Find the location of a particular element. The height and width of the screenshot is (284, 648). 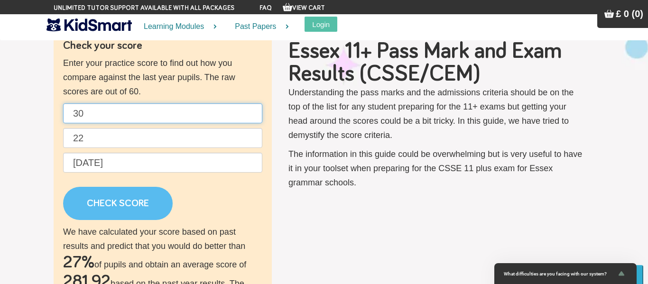

h2: 27% is located at coordinates (79, 263).